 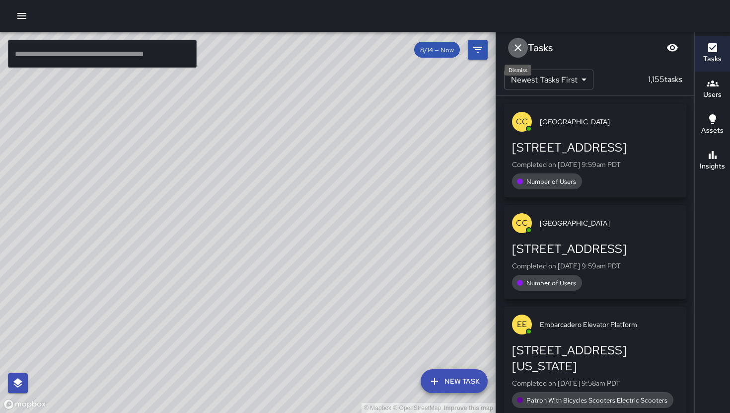 I want to click on button: Filters, so click(x=478, y=50).